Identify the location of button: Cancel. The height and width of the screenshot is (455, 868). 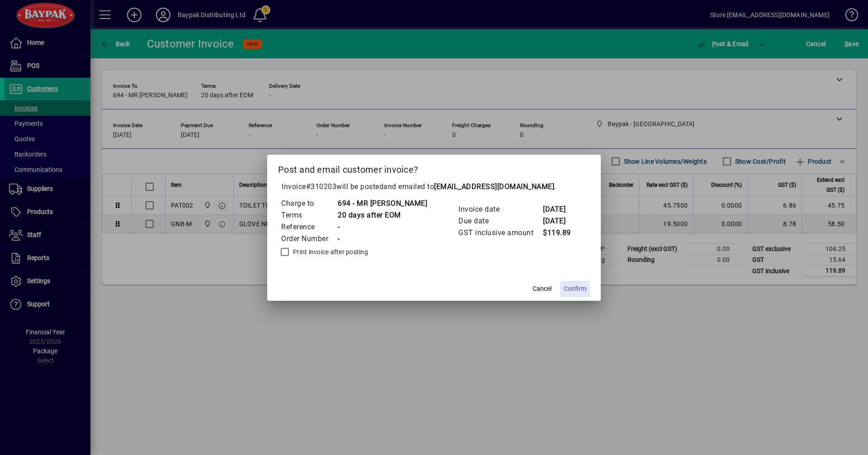
(542, 289).